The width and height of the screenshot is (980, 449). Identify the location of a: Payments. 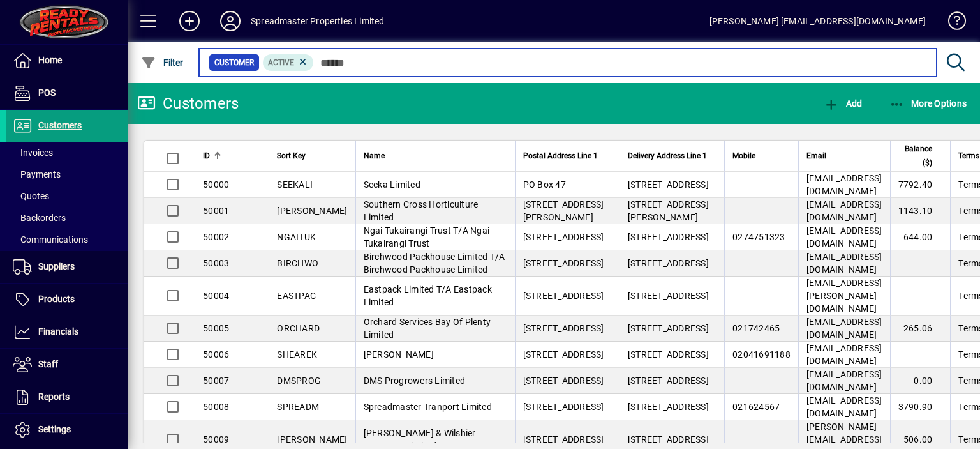
(67, 175).